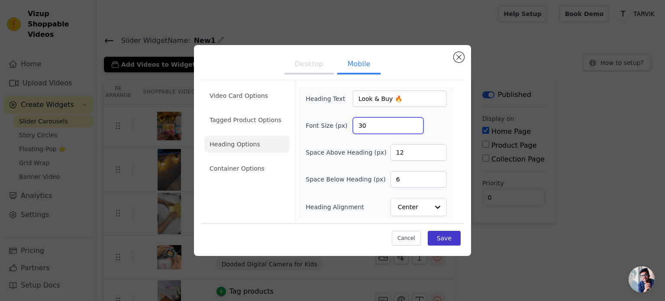 The image size is (665, 301). I want to click on button: Cancel, so click(406, 238).